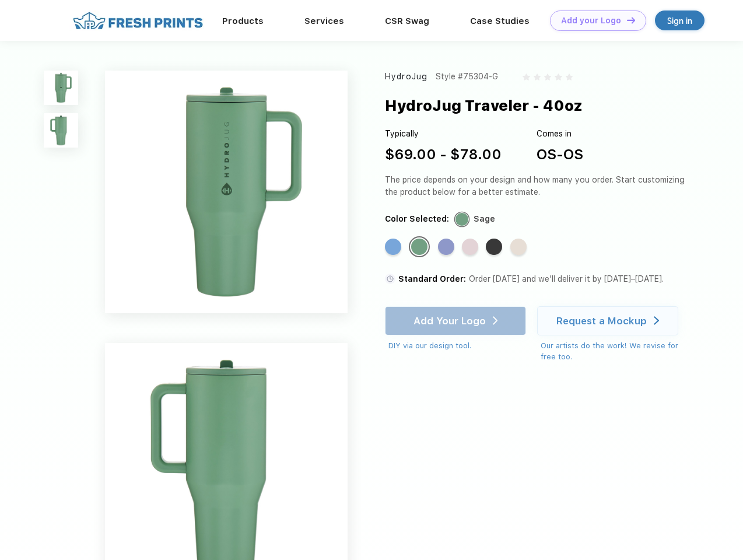 The height and width of the screenshot is (560, 743). What do you see at coordinates (457, 346) in the screenshot?
I see `div: DIY via our design tool.` at bounding box center [457, 346].